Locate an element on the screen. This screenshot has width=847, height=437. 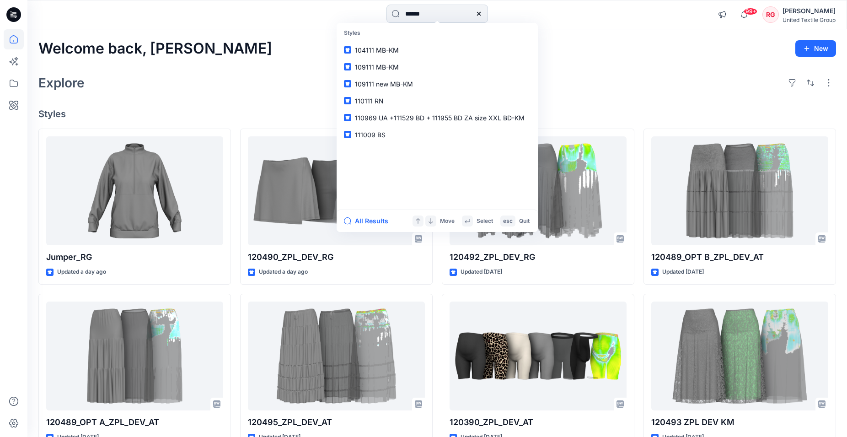
p: Move is located at coordinates (447, 221).